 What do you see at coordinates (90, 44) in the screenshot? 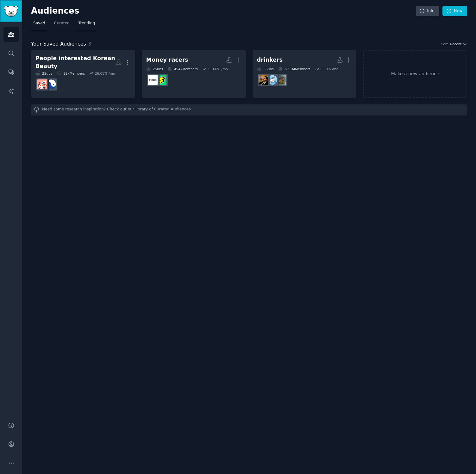
I see `span: 3` at bounding box center [90, 44].